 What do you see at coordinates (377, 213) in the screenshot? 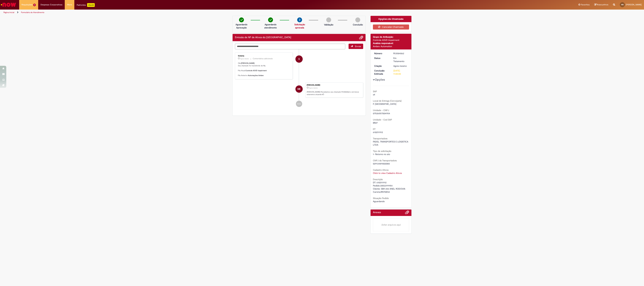
I see `h2: Anexos` at bounding box center [377, 213].